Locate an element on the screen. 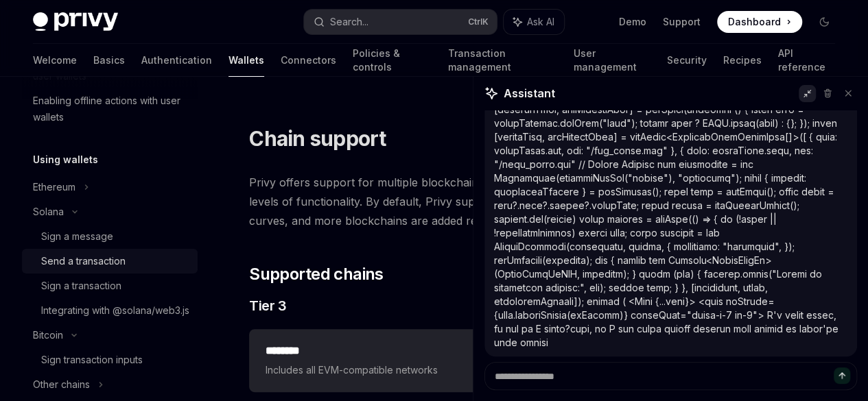 The height and width of the screenshot is (401, 868). div: Sign a message is located at coordinates (77, 236).